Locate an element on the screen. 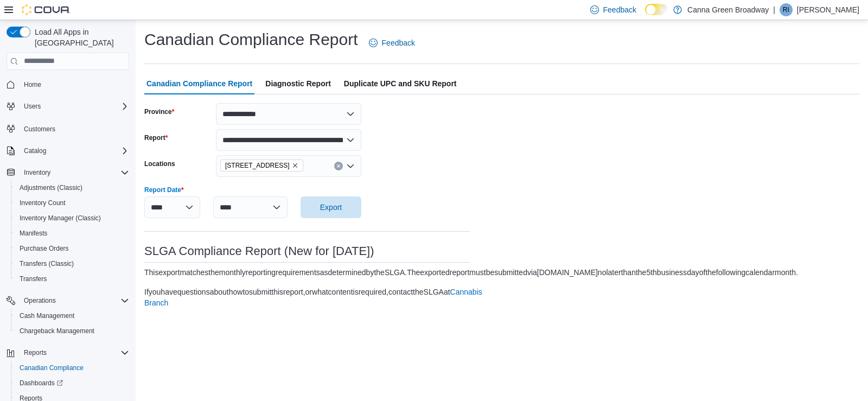 The width and height of the screenshot is (868, 401). a: Transfers (Classic) is located at coordinates (47, 264).